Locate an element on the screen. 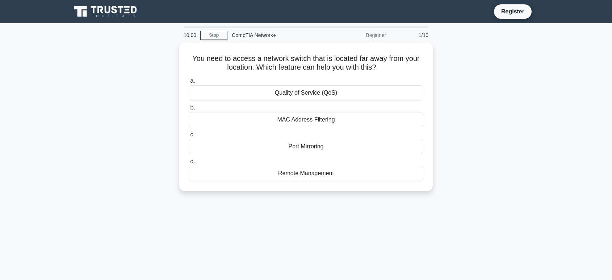  div: Remote Management is located at coordinates (306, 173).